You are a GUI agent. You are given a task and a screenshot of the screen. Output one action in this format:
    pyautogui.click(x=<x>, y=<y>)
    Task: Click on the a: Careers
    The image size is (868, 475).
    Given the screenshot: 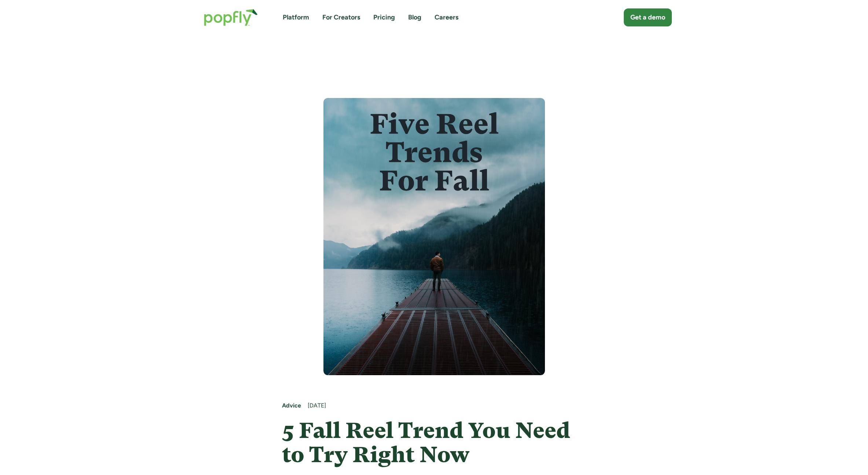 What is the action you would take?
    pyautogui.click(x=446, y=17)
    